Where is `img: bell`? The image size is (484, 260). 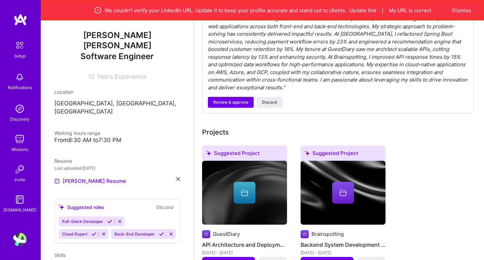 img: bell is located at coordinates (20, 77).